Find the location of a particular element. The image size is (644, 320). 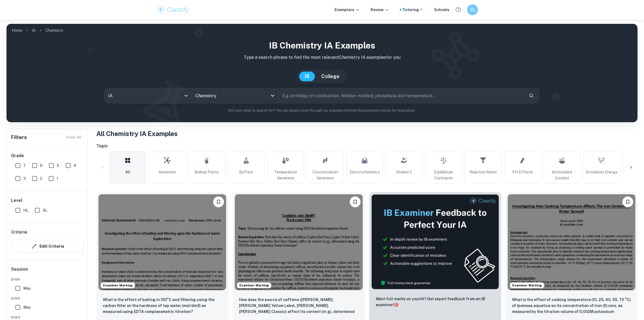

a: IA is located at coordinates (34, 31).